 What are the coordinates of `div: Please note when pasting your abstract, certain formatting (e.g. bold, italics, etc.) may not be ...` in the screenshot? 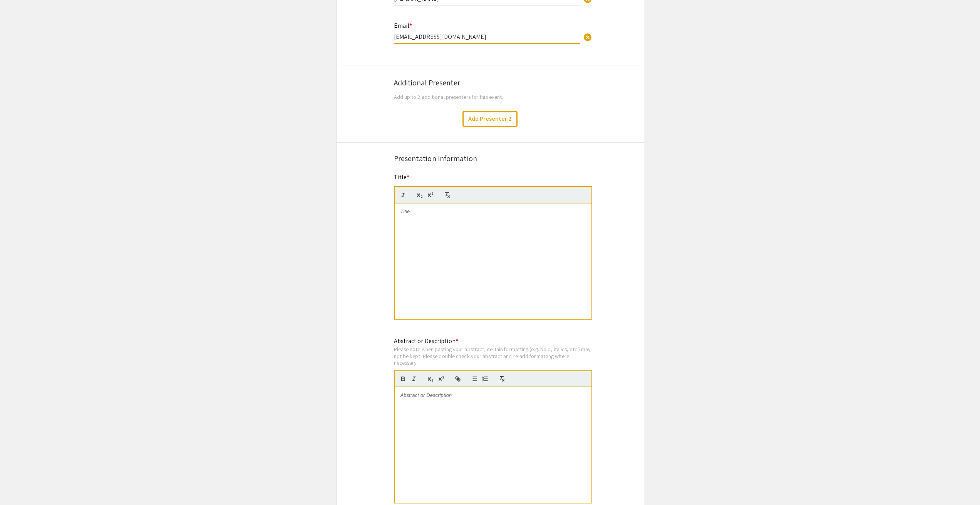 It's located at (493, 356).